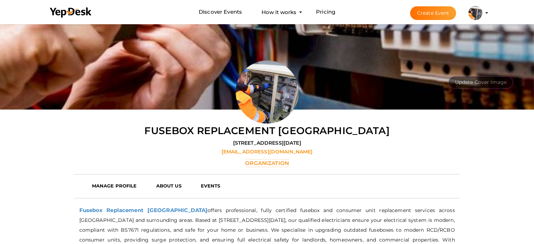 The width and height of the screenshot is (534, 244). Describe the element at coordinates (279, 12) in the screenshot. I see `button: How it works` at that location.